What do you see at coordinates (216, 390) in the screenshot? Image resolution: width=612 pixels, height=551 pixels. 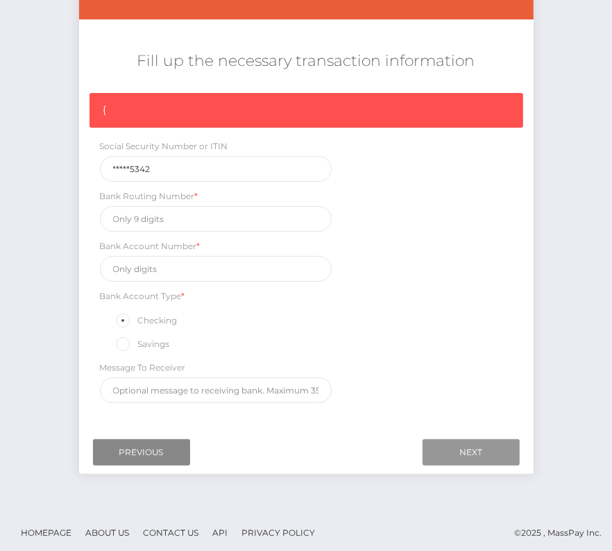 I see `input: Optional message to receiving bank. Maximum 35 characters` at bounding box center [216, 390].